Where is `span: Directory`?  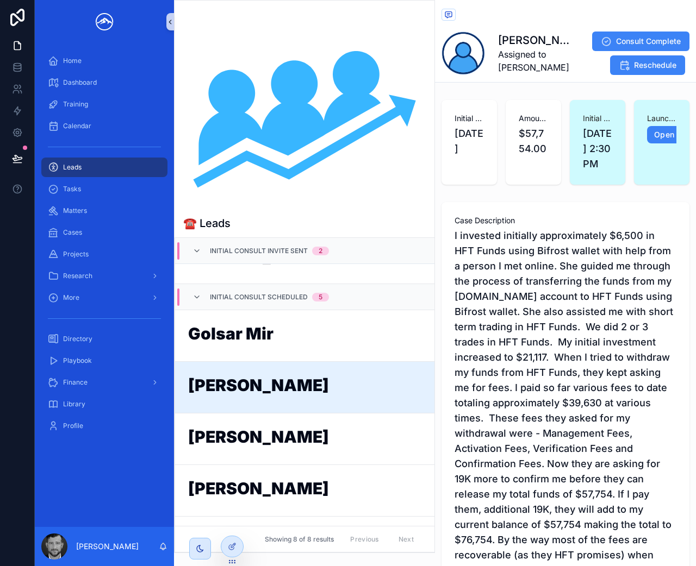
span: Directory is located at coordinates (78, 339).